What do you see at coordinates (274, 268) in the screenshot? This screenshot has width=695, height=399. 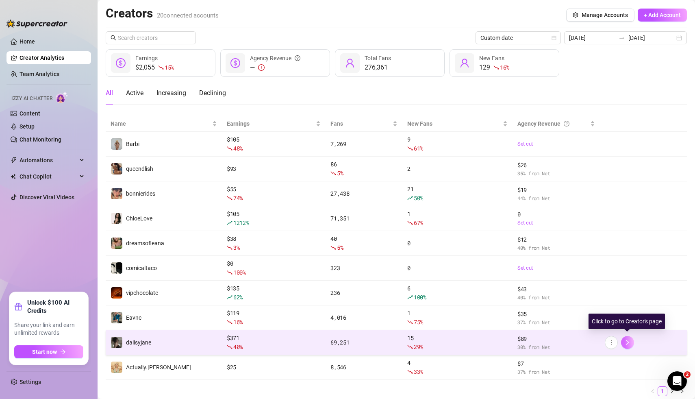 I see `div: $ 0` at bounding box center [274, 268].